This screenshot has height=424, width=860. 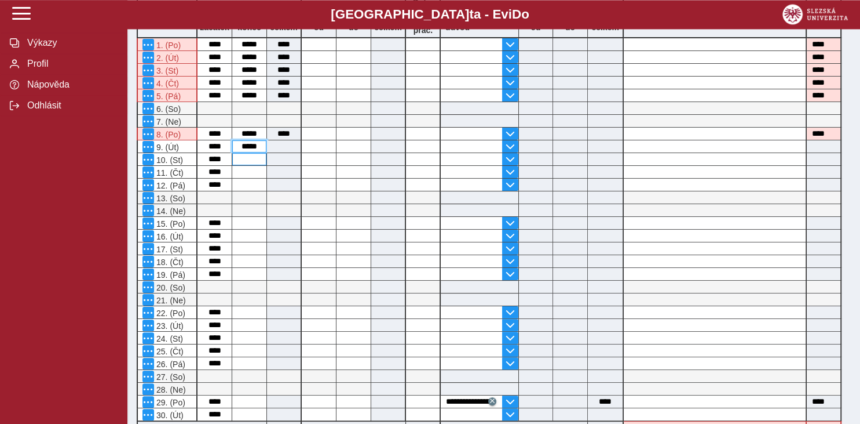 What do you see at coordinates (169, 249) in the screenshot?
I see `span: 17. (St)` at bounding box center [169, 249].